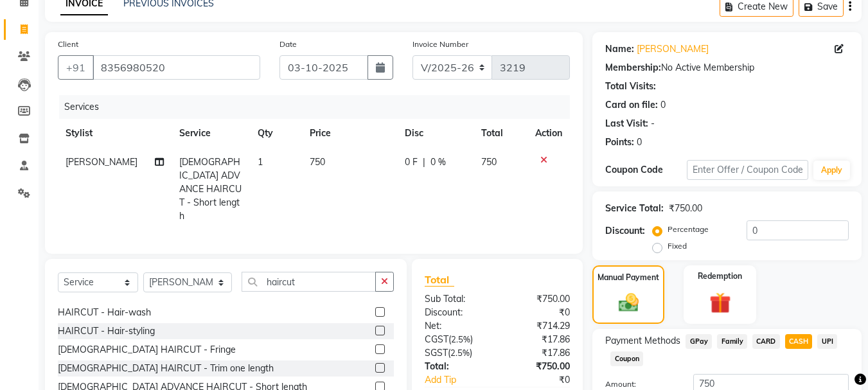  Describe the element at coordinates (76, 67) in the screenshot. I see `button: +91` at that location.